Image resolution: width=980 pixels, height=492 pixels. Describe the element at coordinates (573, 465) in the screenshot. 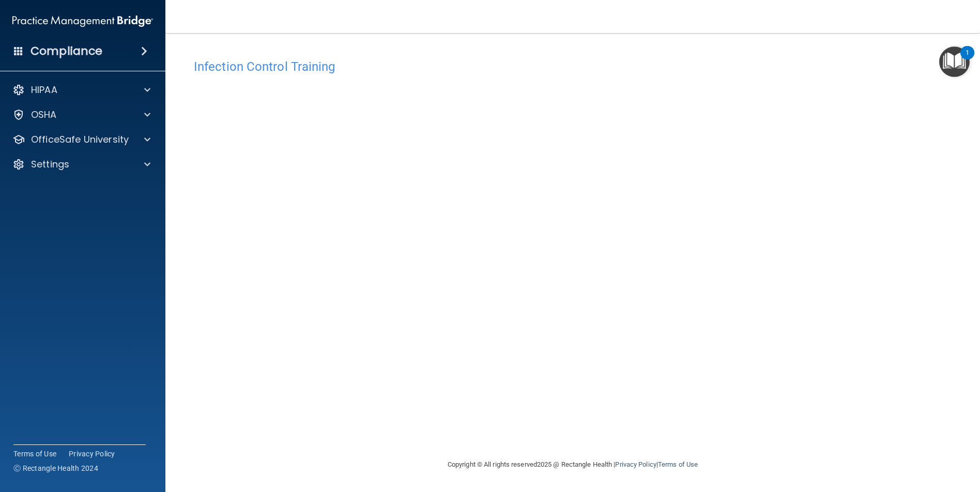

I see `div: Copyright © All rights reserved 2025 @ Rectangle Health | |` at that location.